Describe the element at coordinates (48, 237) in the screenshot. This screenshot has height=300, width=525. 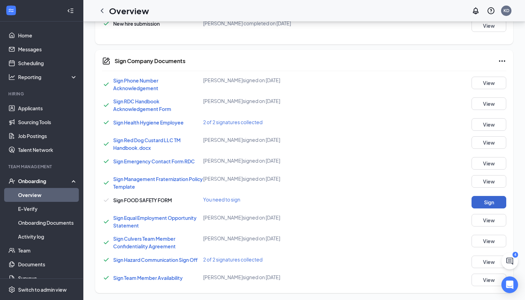
I see `a: Activity log` at that location.